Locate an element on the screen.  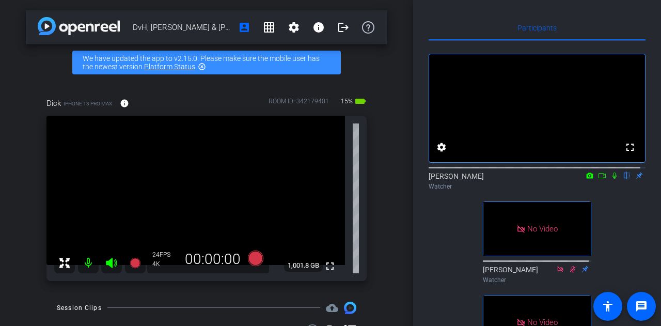
span: No Video is located at coordinates (542, 229).